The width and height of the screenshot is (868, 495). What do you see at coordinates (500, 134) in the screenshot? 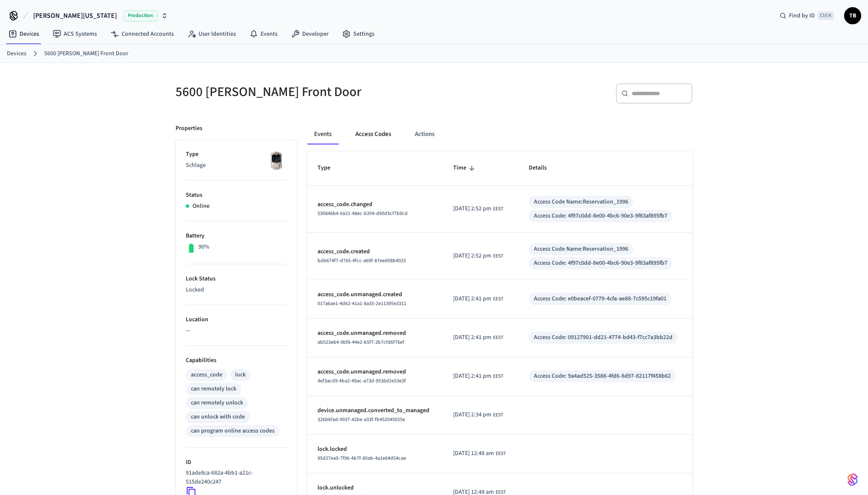
I see `div: ant example` at bounding box center [500, 134].